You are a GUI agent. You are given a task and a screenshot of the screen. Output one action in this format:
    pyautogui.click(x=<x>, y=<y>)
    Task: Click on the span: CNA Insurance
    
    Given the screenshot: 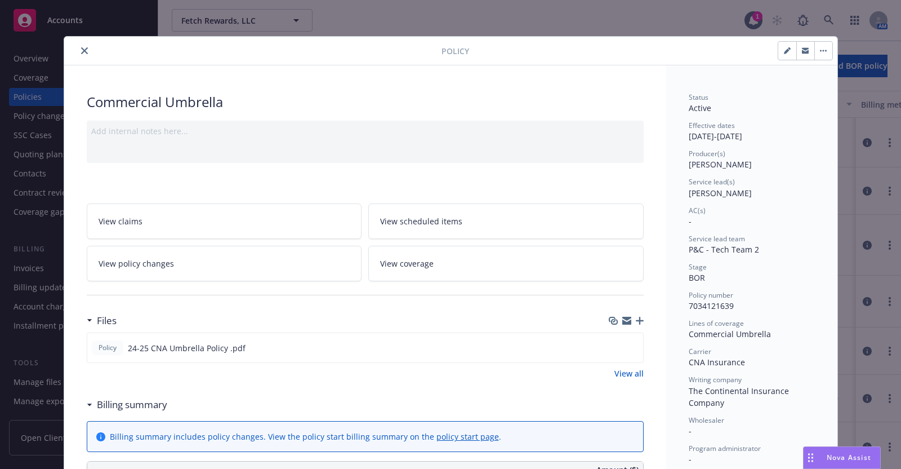 What is the action you would take?
    pyautogui.click(x=717, y=362)
    